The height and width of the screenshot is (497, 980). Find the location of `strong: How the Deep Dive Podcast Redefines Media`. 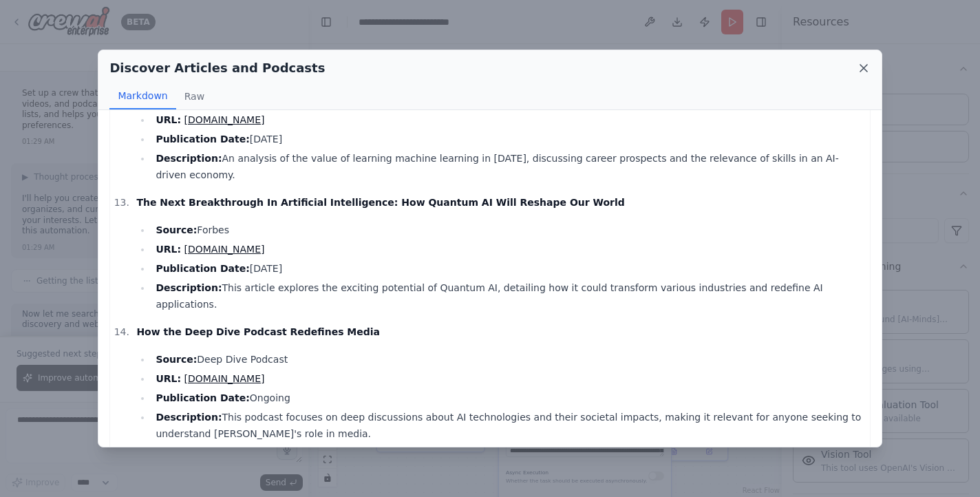

strong: How the Deep Dive Podcast Redefines Media is located at coordinates (258, 332).